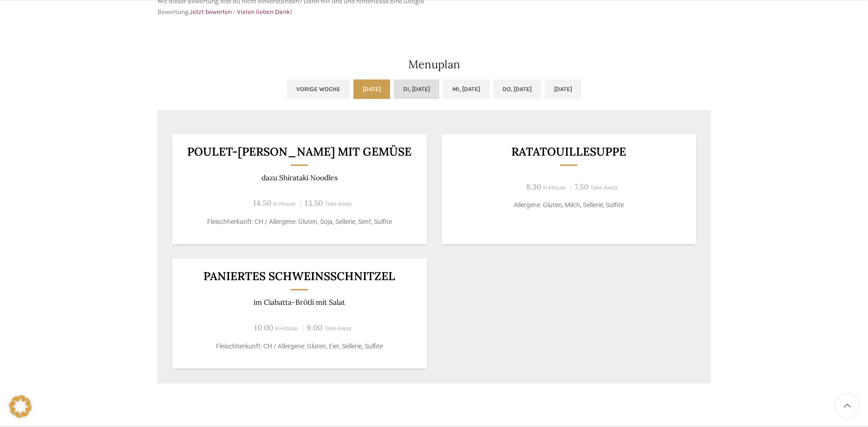  What do you see at coordinates (434, 65) in the screenshot?
I see `h2: Menuplan` at bounding box center [434, 65].